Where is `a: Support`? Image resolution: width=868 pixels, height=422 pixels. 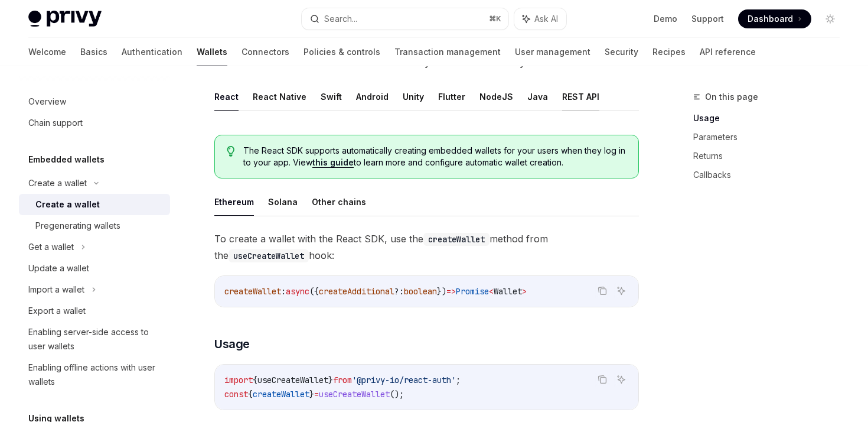
a: Support is located at coordinates (707, 19).